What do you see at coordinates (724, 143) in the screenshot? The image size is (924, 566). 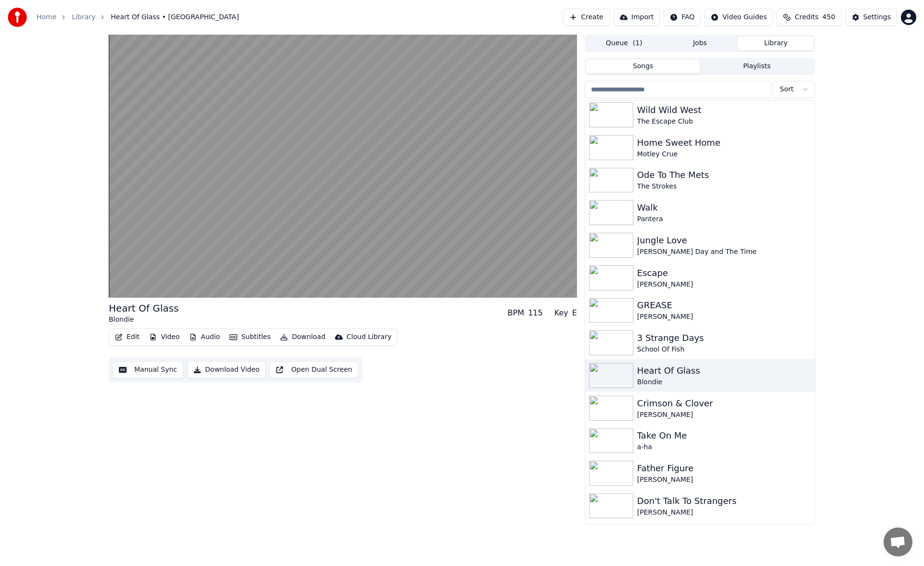 I see `div: Home Sweet Home` at bounding box center [724, 143].